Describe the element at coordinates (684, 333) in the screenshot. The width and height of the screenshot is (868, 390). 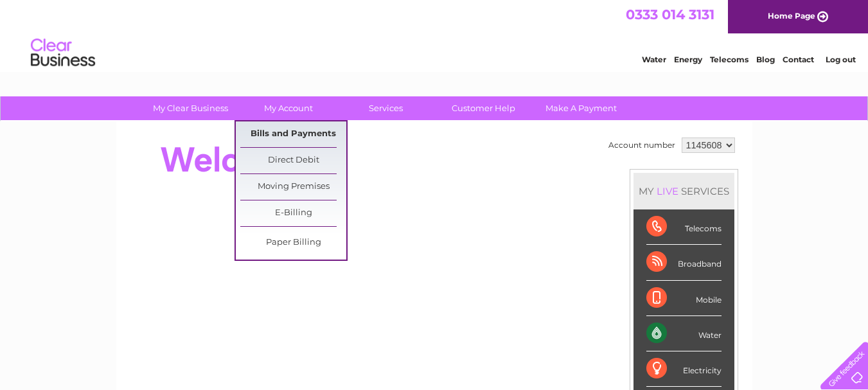
I see `div: Water` at that location.